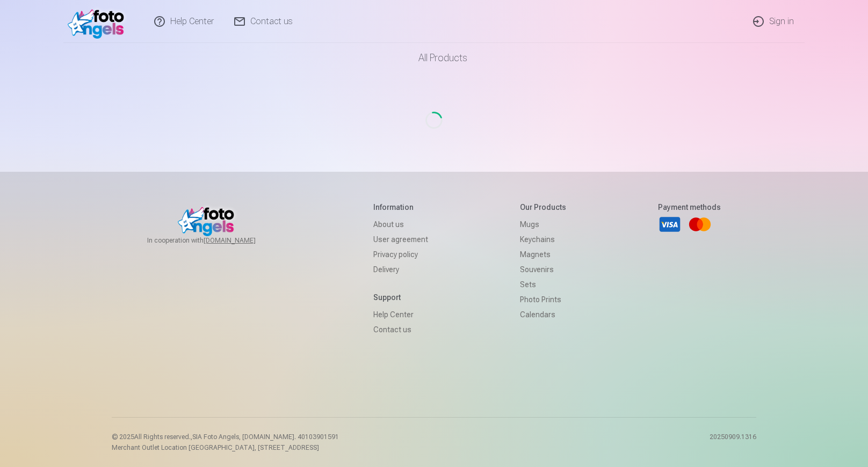 This screenshot has height=467, width=868. I want to click on a: Souvenirs, so click(543, 270).